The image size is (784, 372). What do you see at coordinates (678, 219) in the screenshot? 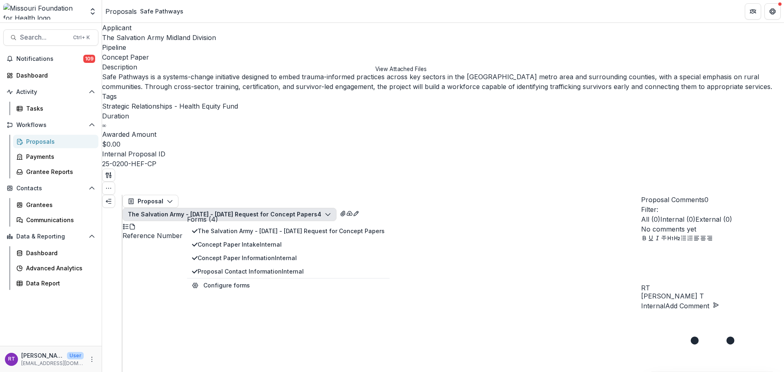
I see `span: Internal ( 0 )` at bounding box center [678, 219].